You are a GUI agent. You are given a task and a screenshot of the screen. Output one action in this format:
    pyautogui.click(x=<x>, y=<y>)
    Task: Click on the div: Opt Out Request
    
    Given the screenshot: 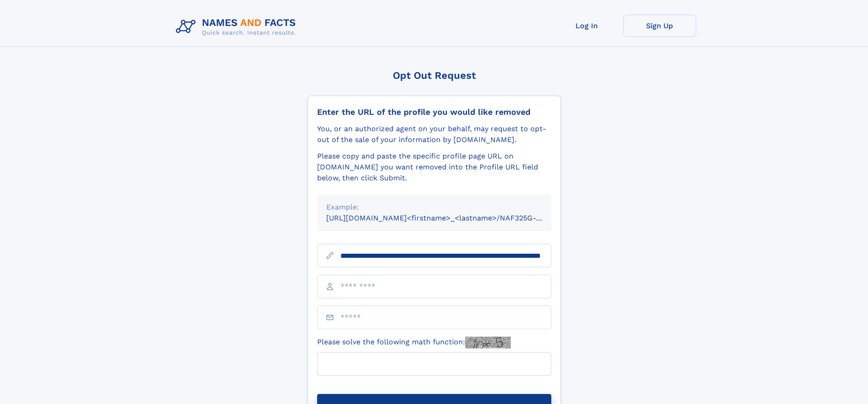 What is the action you would take?
    pyautogui.click(x=434, y=75)
    